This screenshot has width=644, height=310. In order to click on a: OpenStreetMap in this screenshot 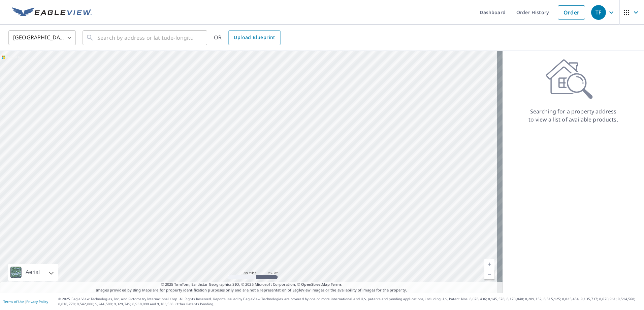, I will do `click(315, 285)`.